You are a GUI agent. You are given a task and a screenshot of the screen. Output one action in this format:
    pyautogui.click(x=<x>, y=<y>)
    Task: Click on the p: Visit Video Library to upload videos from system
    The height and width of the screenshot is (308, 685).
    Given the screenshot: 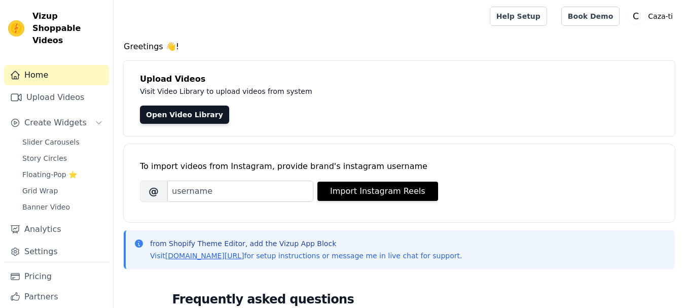 What is the action you would take?
    pyautogui.click(x=367, y=91)
    